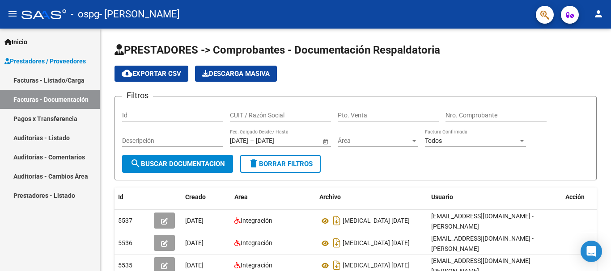  Describe the element at coordinates (206, 197) in the screenshot. I see `datatable-header-cell: Creado` at that location.